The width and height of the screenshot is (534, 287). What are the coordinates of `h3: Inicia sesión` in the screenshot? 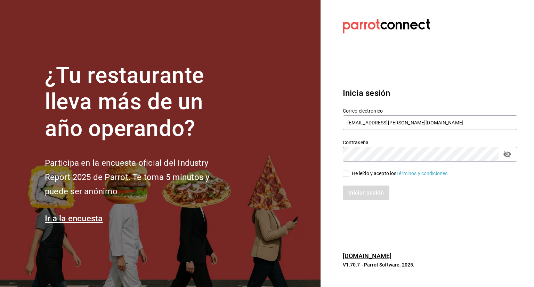 It's located at (430, 93).